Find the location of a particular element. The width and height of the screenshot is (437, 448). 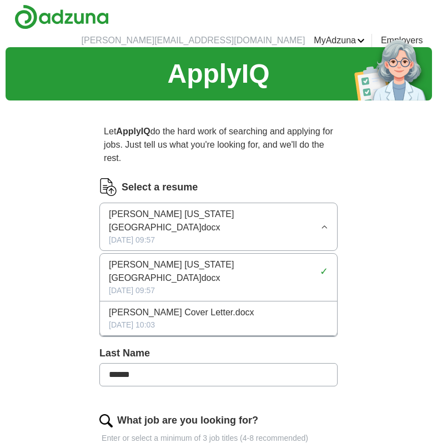

p: Let do the hard work of searching and applying for jobs. Just tell us what you're looking for, an... is located at coordinates (218, 145).